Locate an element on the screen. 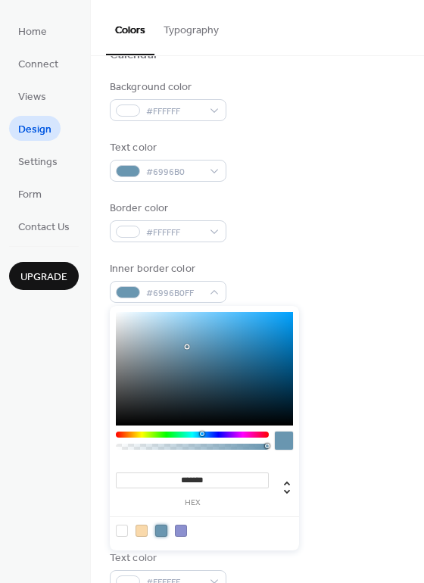 Image resolution: width=424 pixels, height=583 pixels. span: Connect is located at coordinates (38, 64).